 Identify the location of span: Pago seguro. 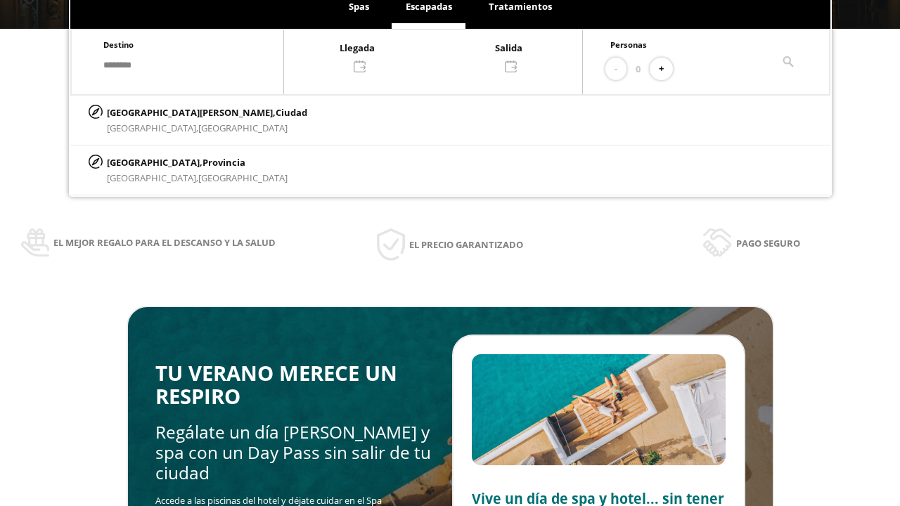
(768, 243).